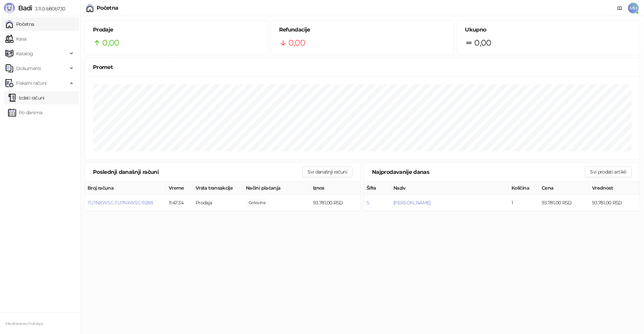 This screenshot has height=334, width=644. I want to click on th: Vrednost, so click(614, 188).